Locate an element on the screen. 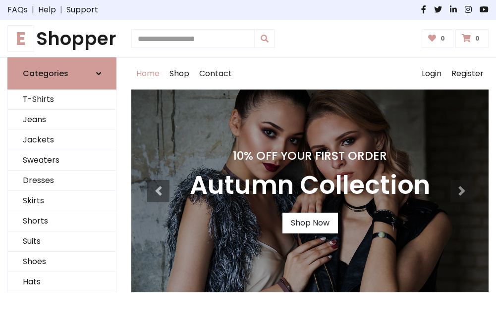 The height and width of the screenshot is (318, 496). a: Jackets is located at coordinates (62, 140).